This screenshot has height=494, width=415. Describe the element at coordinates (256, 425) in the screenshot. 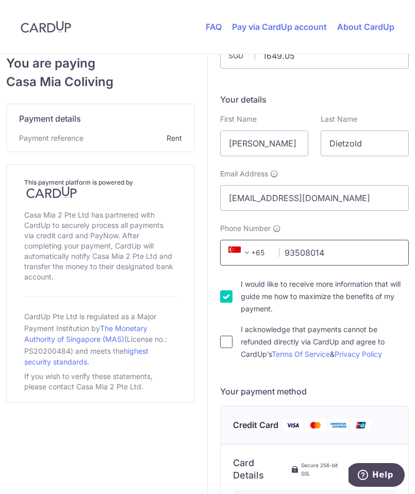

I see `span: Credit Card` at that location.